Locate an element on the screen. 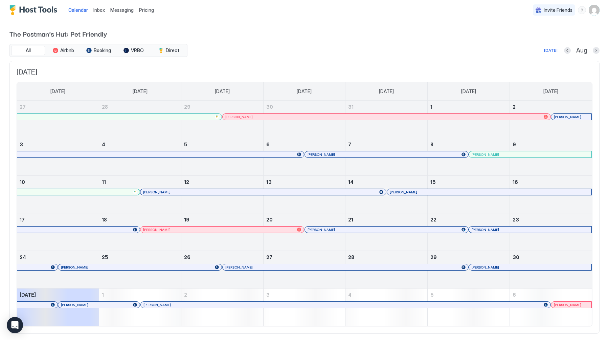 This screenshot has height=340, width=609. span: The Postman's Hut: Pet Friendly is located at coordinates (304, 33).